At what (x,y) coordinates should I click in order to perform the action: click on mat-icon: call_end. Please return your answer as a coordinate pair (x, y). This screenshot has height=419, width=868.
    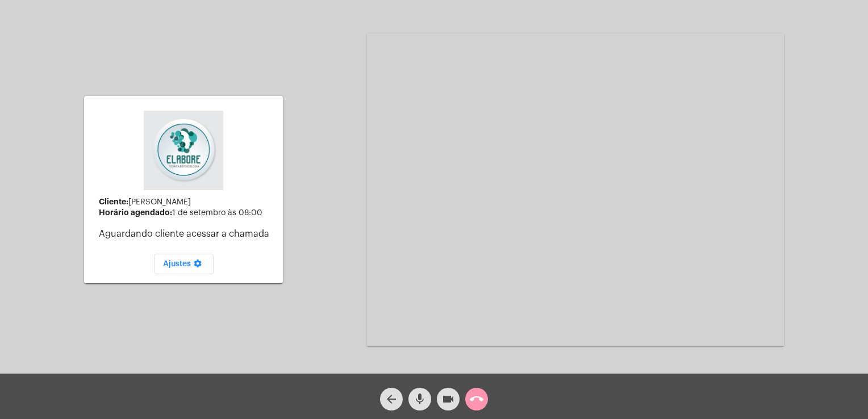
    Looking at the image, I should click on (477, 399).